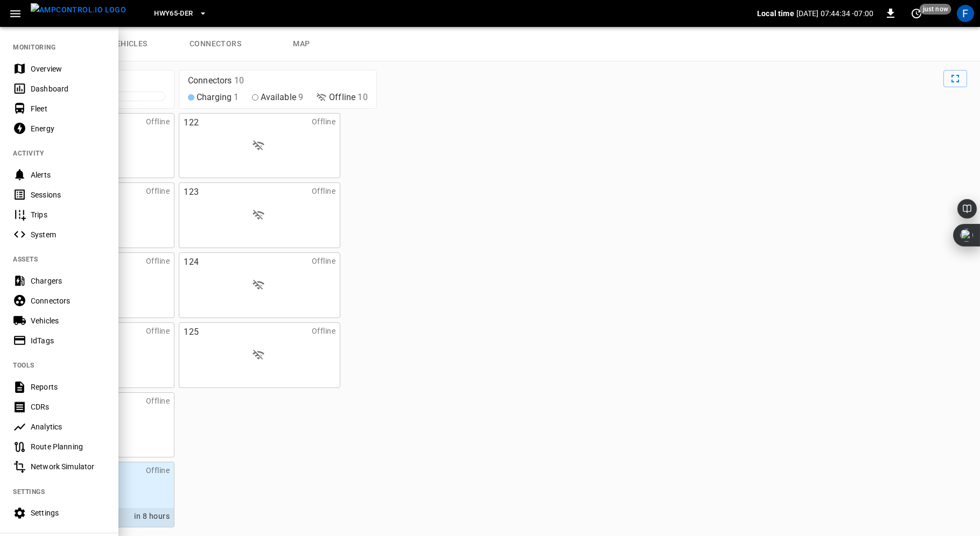  I want to click on div: CDRs, so click(68, 407).